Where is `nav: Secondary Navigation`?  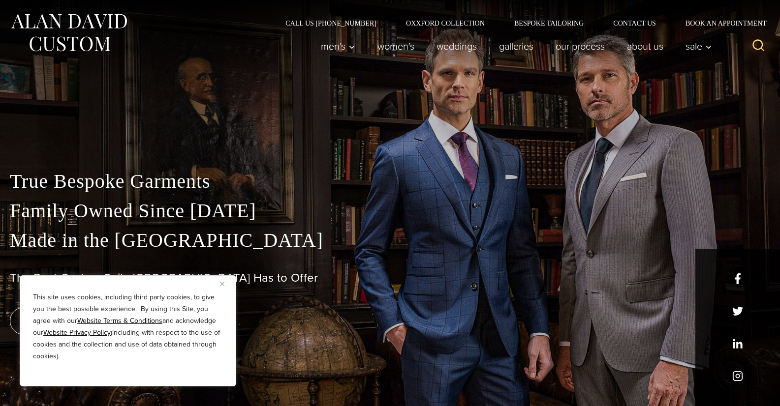 nav: Secondary Navigation is located at coordinates (520, 23).